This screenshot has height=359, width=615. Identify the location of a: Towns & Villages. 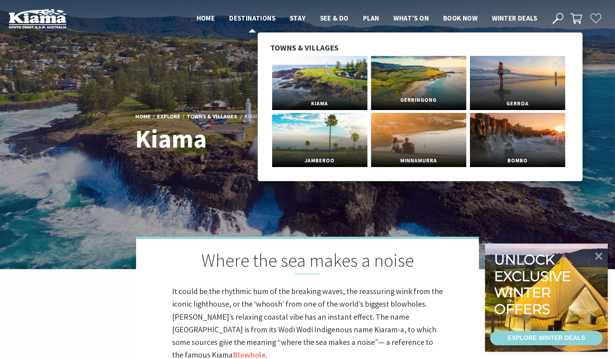
(212, 117).